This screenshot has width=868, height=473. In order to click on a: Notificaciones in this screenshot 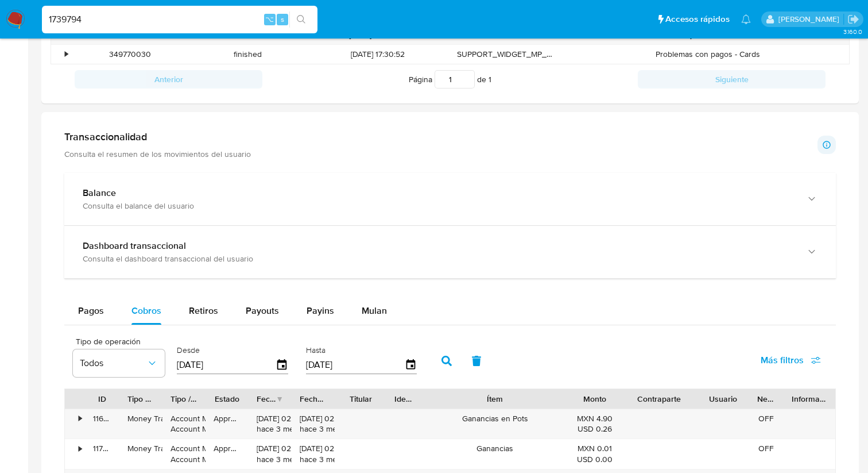, I will do `click(746, 19)`.